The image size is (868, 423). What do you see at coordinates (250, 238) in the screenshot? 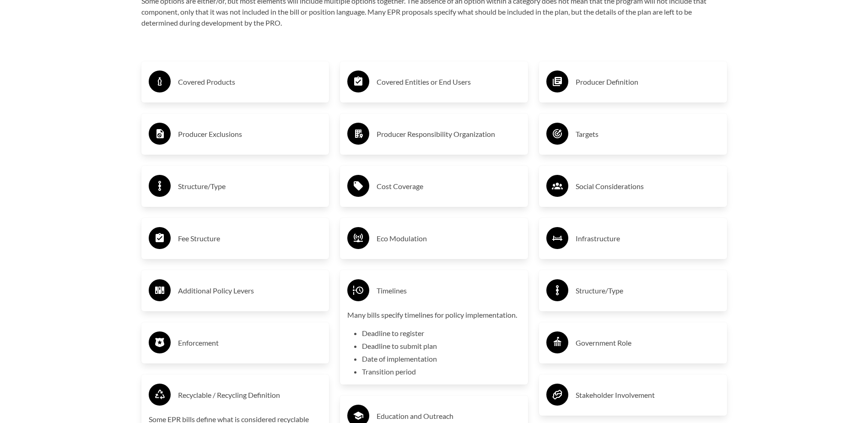
I see `h3: Fee Structure` at bounding box center [250, 238].